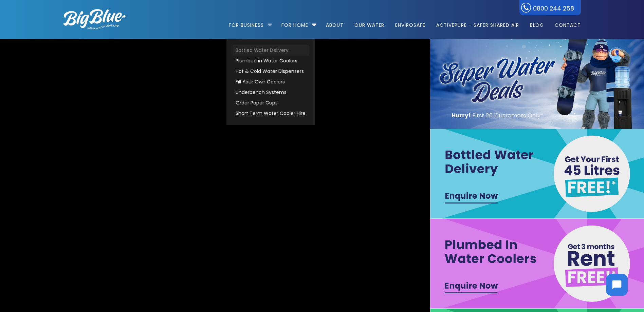 The height and width of the screenshot is (312, 644). I want to click on img: logo, so click(94, 19).